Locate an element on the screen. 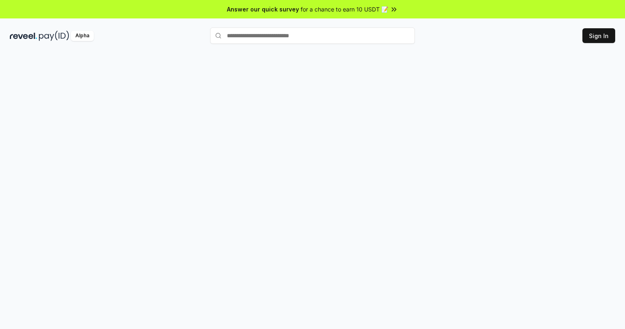 Image resolution: width=625 pixels, height=329 pixels. span: for a chance to earn 10 USDT 📝 is located at coordinates (344, 9).